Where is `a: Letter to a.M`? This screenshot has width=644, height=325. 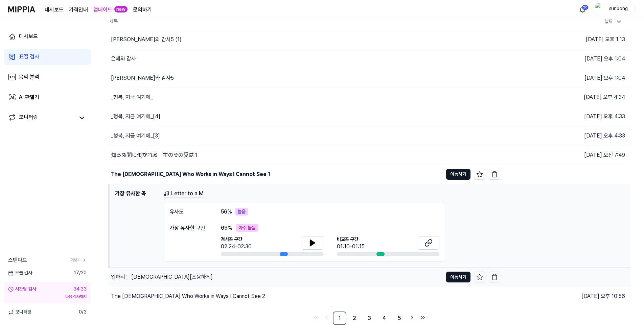
a: Letter to a.M is located at coordinates (184, 194).